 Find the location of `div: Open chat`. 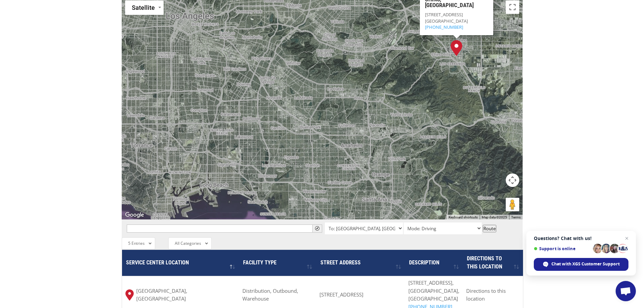

div: Open chat is located at coordinates (626, 291).